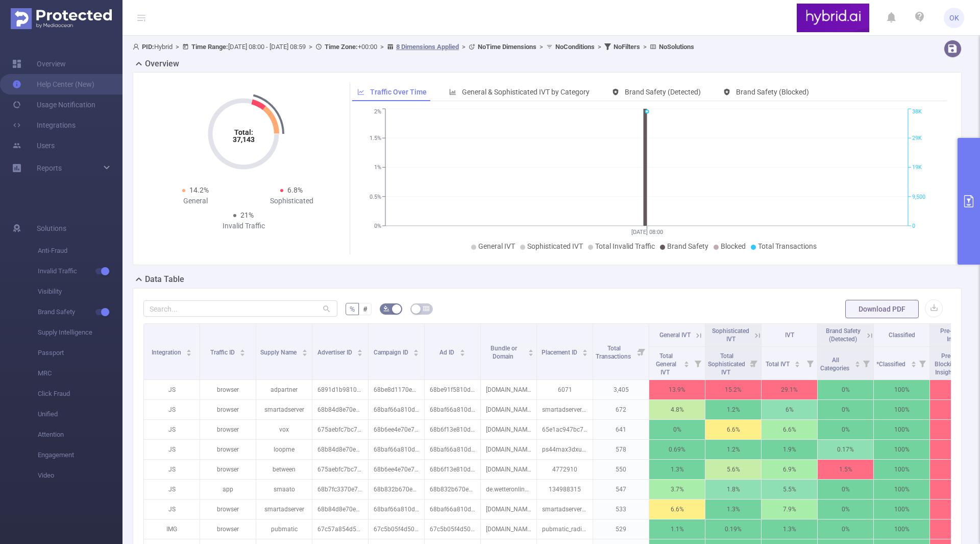 Image resolution: width=980 pixels, height=544 pixels. Describe the element at coordinates (49, 168) in the screenshot. I see `a: Reports` at that location.